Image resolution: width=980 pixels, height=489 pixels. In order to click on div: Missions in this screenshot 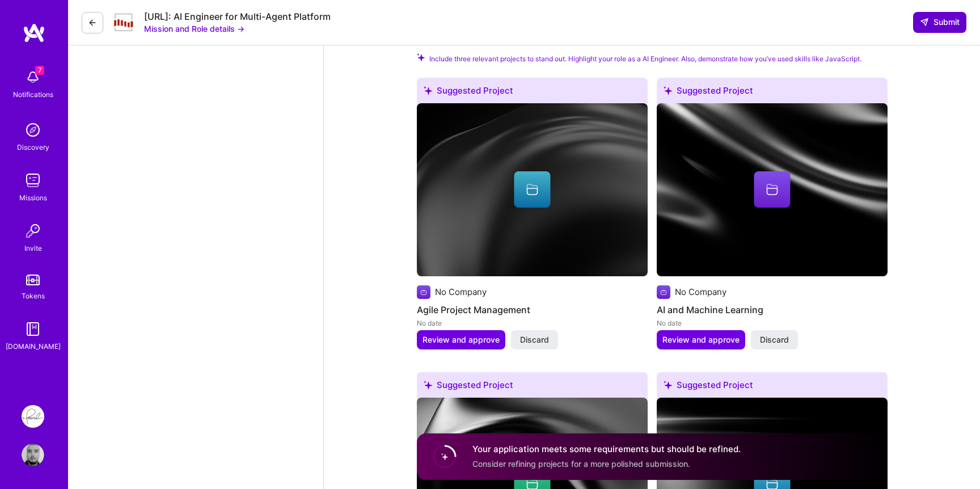, I will do `click(33, 197)`.